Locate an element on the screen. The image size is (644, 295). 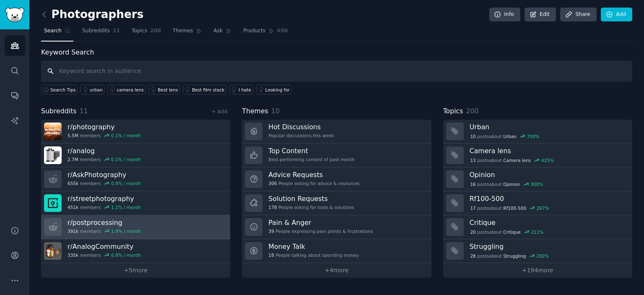
h3: Top Content is located at coordinates (311, 151).